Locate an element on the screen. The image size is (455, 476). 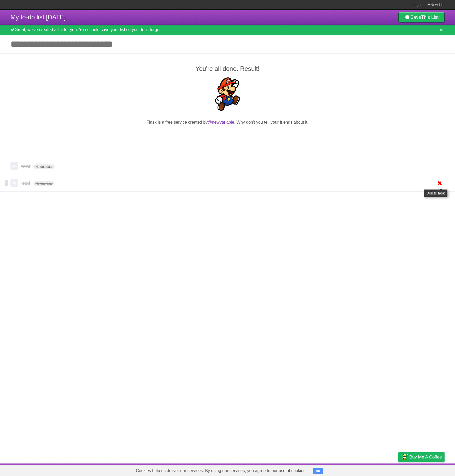
a: About is located at coordinates (334, 470).